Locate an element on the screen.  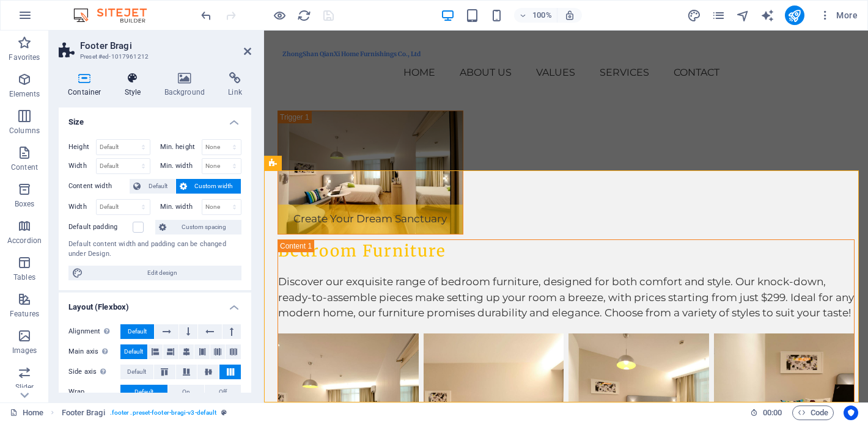
h3: Preset #ed-1017961212 is located at coordinates (154, 57).